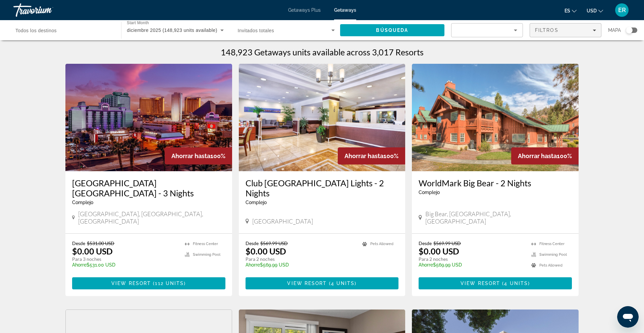 Image resolution: width=644 pixels, height=333 pixels. What do you see at coordinates (149, 118) in the screenshot?
I see `img: OYO Hotel & Casino Las Vegas - 3 Nights` at bounding box center [149, 118].